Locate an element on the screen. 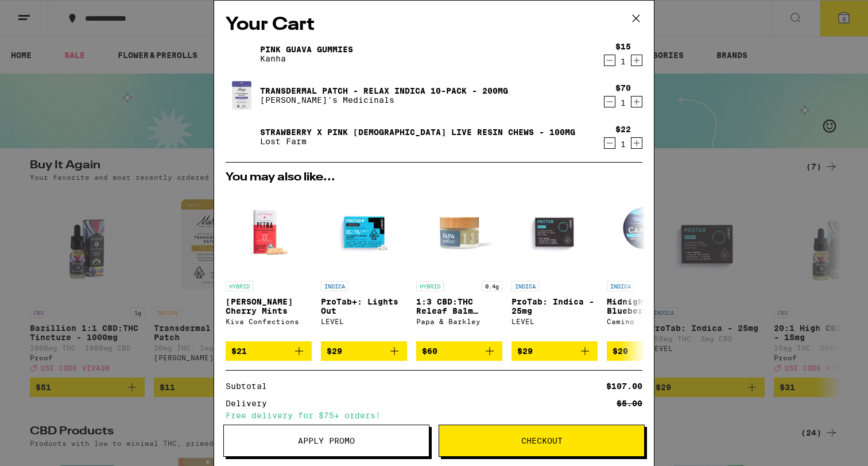 Image resolution: width=868 pixels, height=466 pixels. div: $22 is located at coordinates (623, 129).